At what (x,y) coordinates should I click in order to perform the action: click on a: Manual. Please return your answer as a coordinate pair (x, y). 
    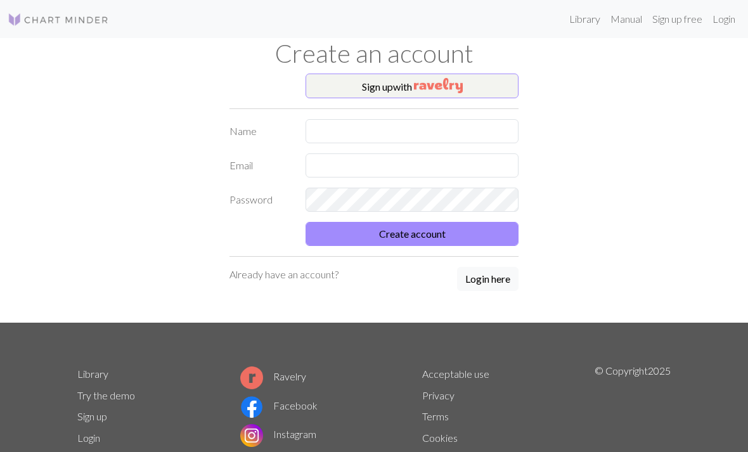
    Looking at the image, I should click on (626, 19).